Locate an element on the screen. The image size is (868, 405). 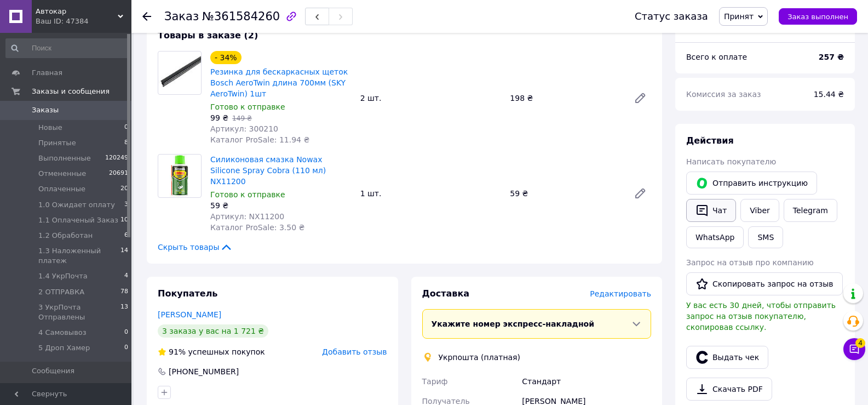
div: Вернуться назад is located at coordinates (147, 17).